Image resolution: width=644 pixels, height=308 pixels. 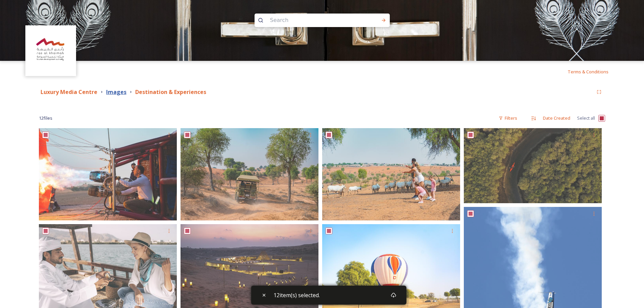 What do you see at coordinates (556, 118) in the screenshot?
I see `div: Date Created` at bounding box center [556, 118].